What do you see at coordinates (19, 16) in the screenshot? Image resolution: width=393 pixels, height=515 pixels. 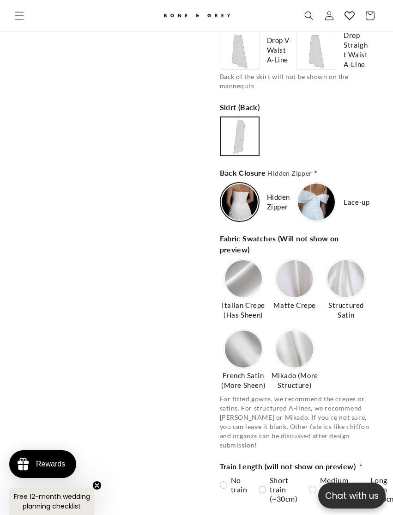 I see `summary: Menu` at bounding box center [19, 16].